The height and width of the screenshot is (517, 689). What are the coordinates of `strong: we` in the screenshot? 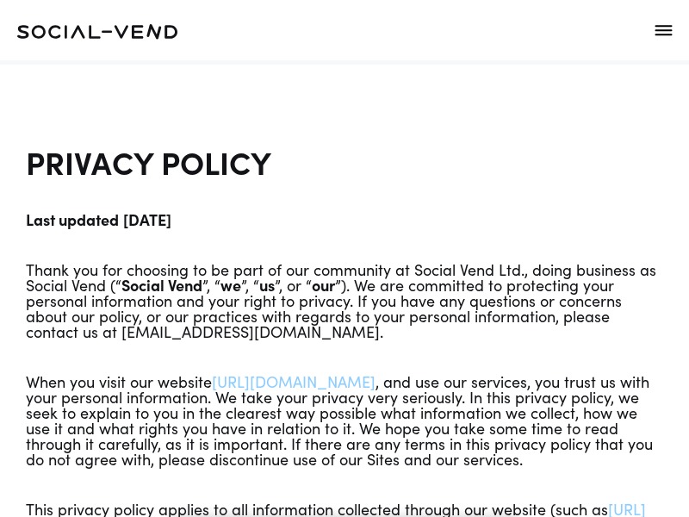 It's located at (231, 284).